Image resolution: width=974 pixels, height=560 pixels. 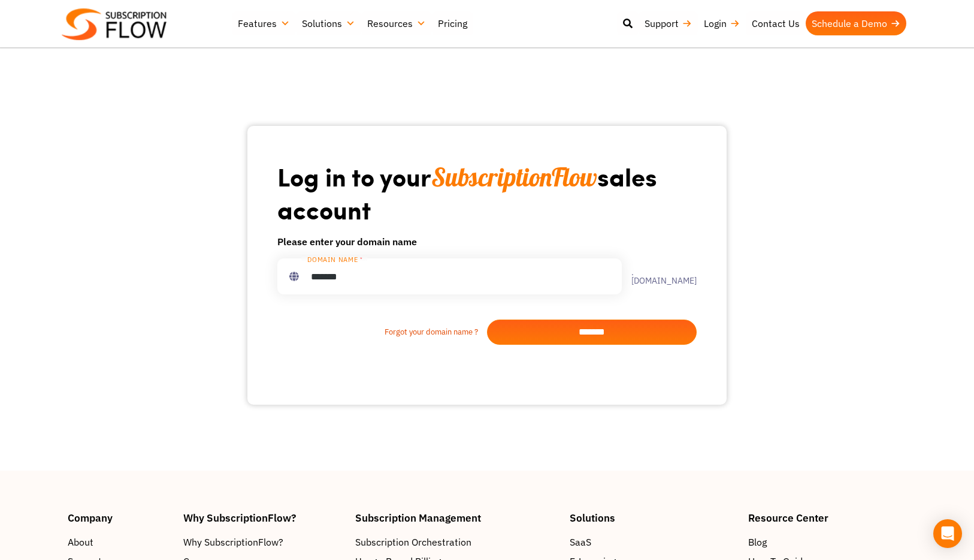 What do you see at coordinates (119, 517) in the screenshot?
I see `h4: Company` at bounding box center [119, 517].